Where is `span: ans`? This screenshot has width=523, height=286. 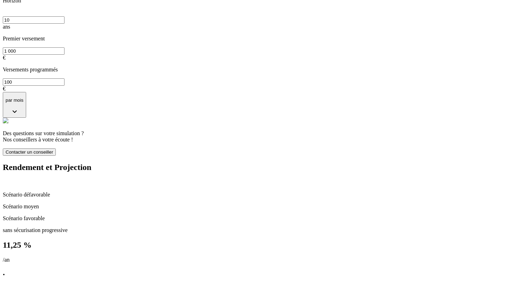 span: ans is located at coordinates (6, 26).